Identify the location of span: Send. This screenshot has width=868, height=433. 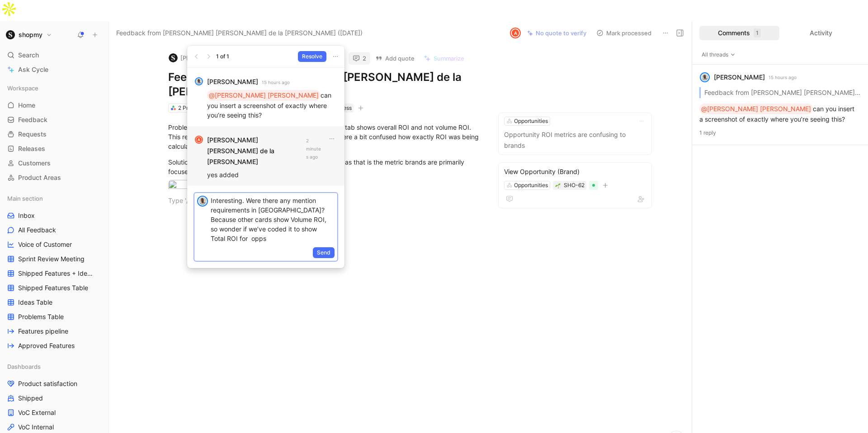
(324, 253).